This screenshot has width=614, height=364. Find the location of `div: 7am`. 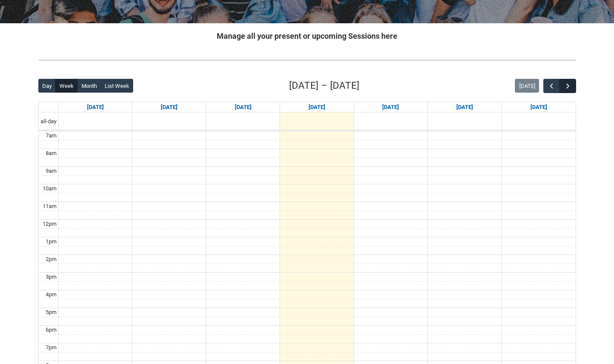

div: 7am is located at coordinates (51, 136).